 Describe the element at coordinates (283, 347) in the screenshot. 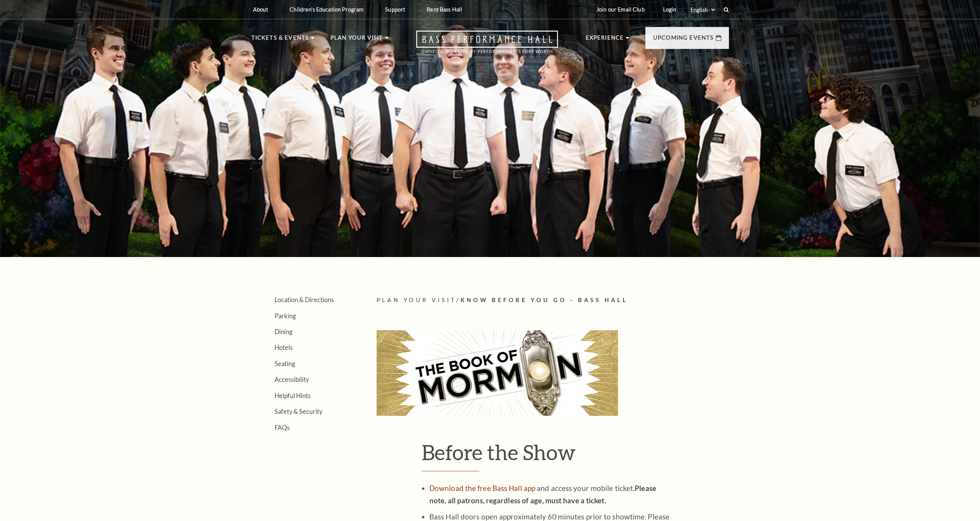

I see `a: Hotels` at that location.